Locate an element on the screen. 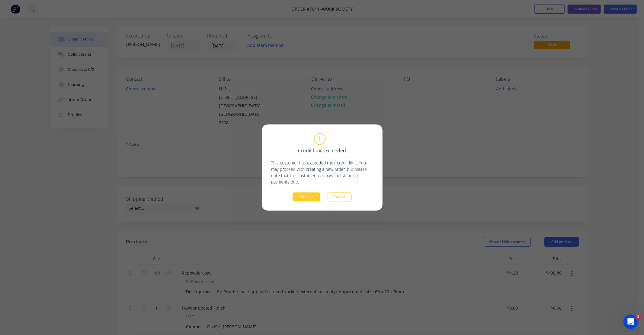  button: Continue is located at coordinates (307, 197).